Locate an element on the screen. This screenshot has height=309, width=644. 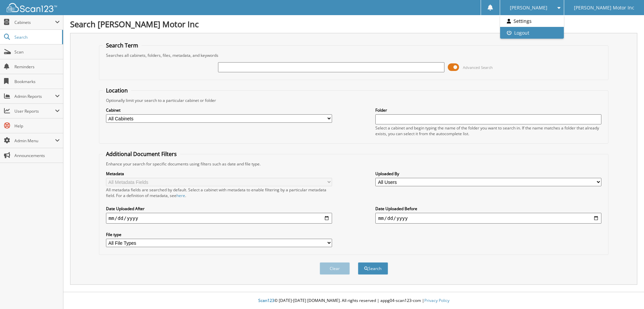
div: All metadata fields are searched by default. Select a cabinet with metadata to enable filtering b... is located at coordinates (219, 192).